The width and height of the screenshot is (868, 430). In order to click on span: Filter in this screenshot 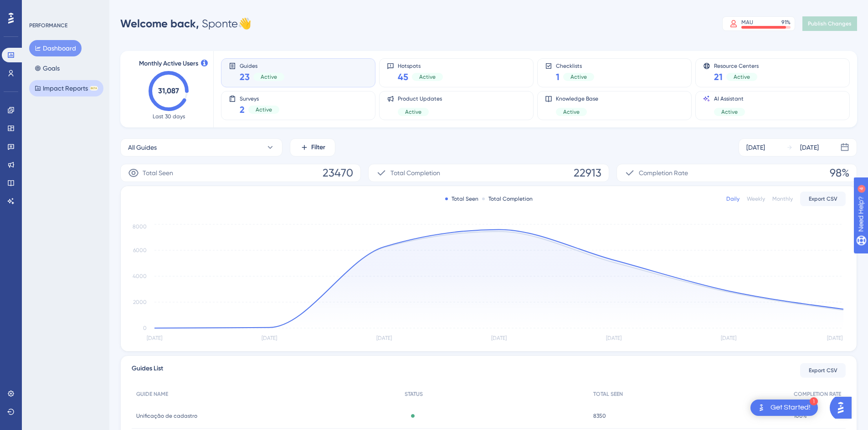, I will do `click(318, 148)`.